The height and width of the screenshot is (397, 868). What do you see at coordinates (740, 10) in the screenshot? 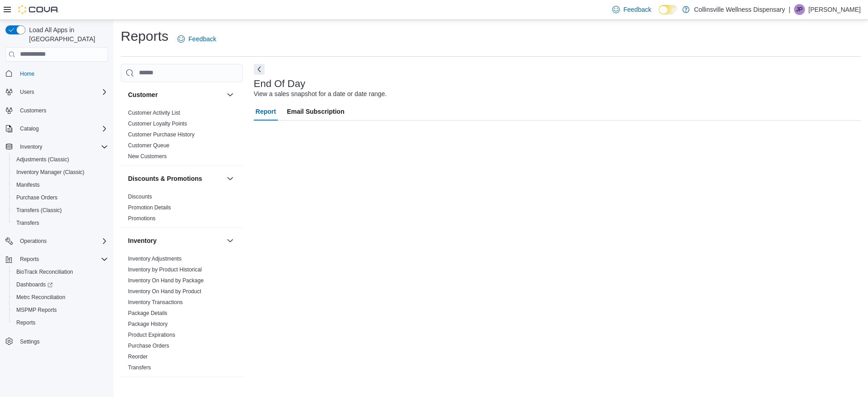
I see `p: Collinsville Wellness Dispensary` at bounding box center [740, 10].